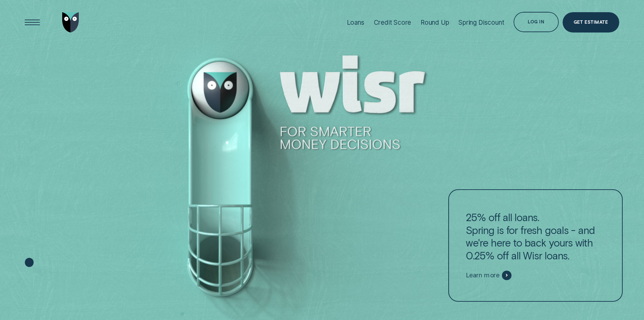 This screenshot has width=644, height=320. Describe the element at coordinates (71, 22) in the screenshot. I see `img: Wisr` at that location.